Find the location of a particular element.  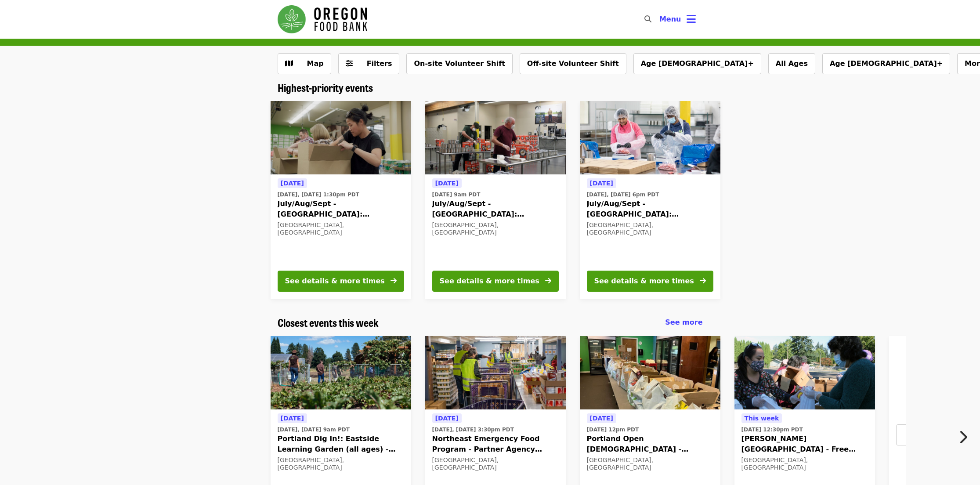

button: Next item is located at coordinates (965, 437).